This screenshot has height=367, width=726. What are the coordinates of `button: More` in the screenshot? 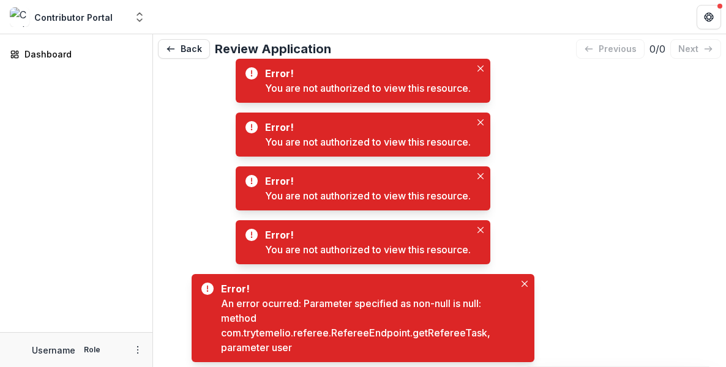 It's located at (138, 350).